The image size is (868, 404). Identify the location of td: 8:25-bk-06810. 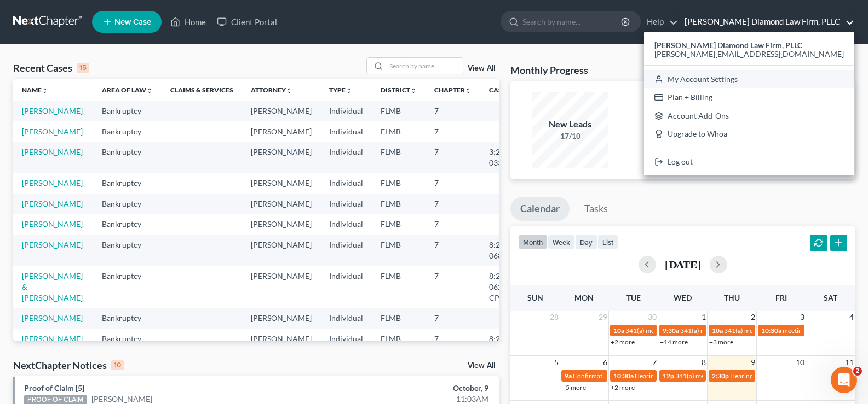
(507, 250).